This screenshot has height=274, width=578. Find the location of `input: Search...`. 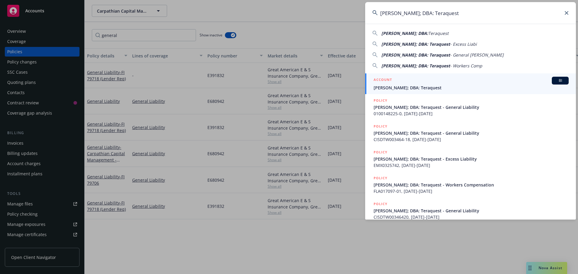

input: Search... is located at coordinates (471, 13).